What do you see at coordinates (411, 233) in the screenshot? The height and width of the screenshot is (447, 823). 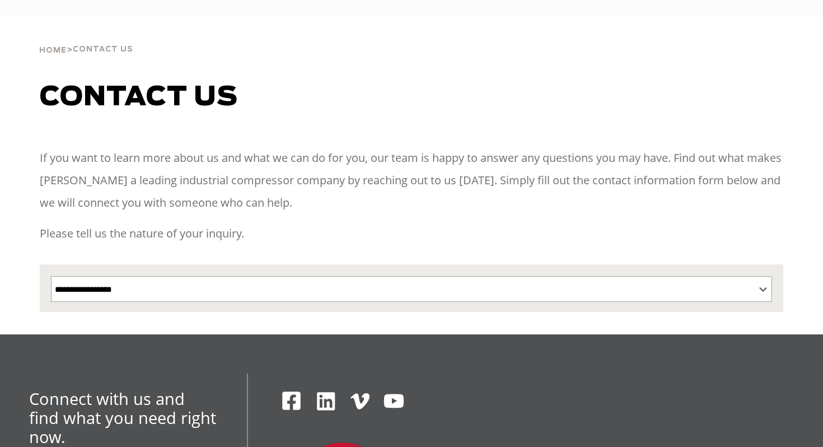 I see `p: Please tell us the nature of your inquiry.` at bounding box center [411, 233].